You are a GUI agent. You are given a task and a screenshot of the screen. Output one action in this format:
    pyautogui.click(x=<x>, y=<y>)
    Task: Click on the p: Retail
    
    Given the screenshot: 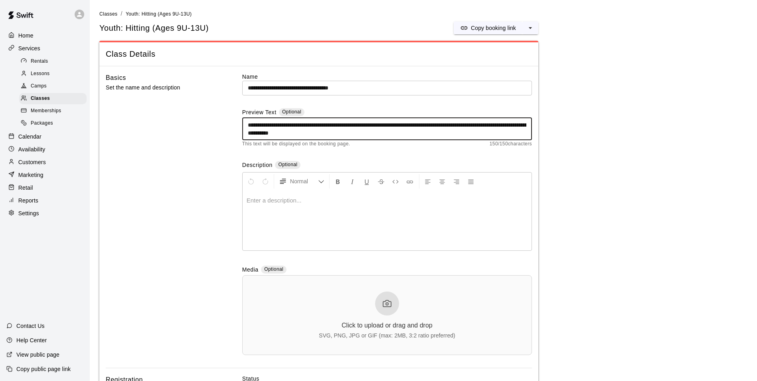 What is the action you would take?
    pyautogui.click(x=26, y=188)
    